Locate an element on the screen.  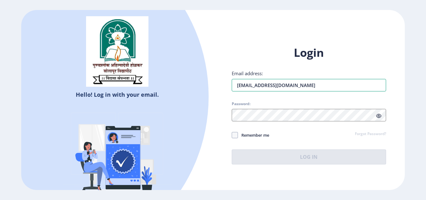
label: Password: is located at coordinates (241, 104).